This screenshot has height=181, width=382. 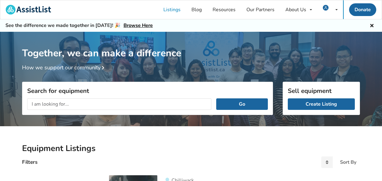 I want to click on a: Blog, so click(x=197, y=10).